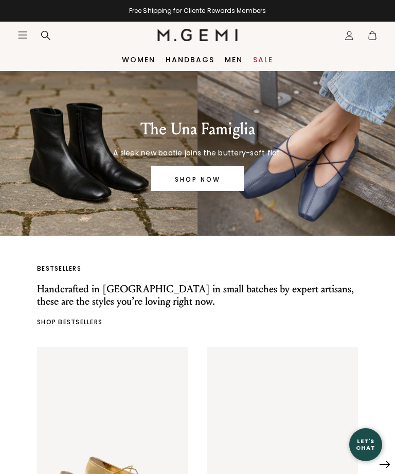 This screenshot has height=474, width=395. Describe the element at coordinates (198, 322) in the screenshot. I see `p: SHOP BESTSELLERS` at that location.